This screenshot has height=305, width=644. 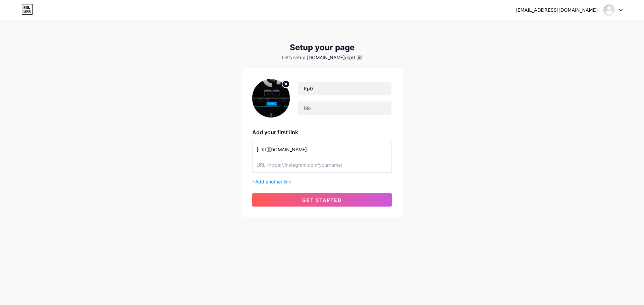 What do you see at coordinates (322, 165) in the screenshot?
I see `input: URL (https://instagram.com/yourname)` at bounding box center [322, 165].